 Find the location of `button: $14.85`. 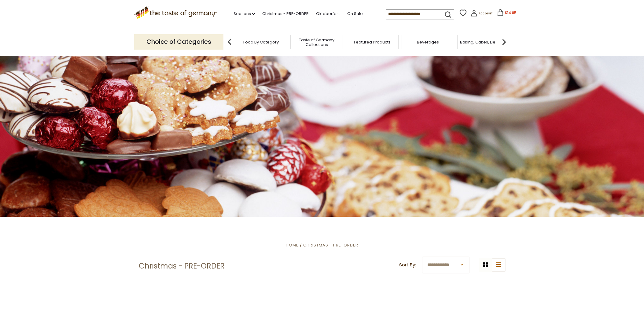

button: $14.85 is located at coordinates (507, 14).